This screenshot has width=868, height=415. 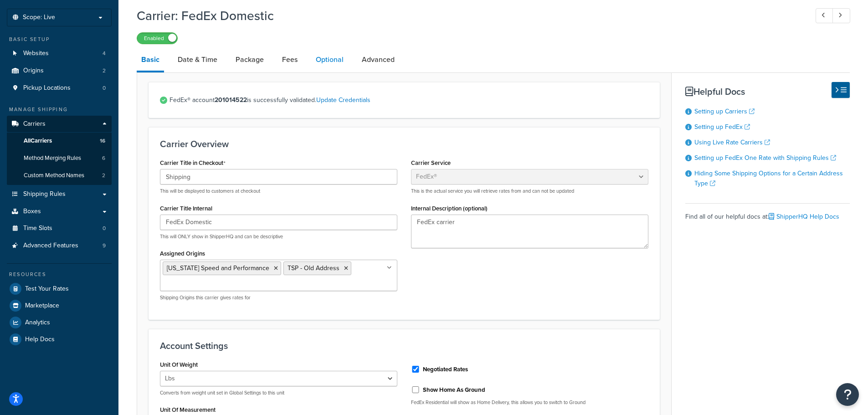 What do you see at coordinates (59, 339) in the screenshot?
I see `a: Help Docs` at bounding box center [59, 339].